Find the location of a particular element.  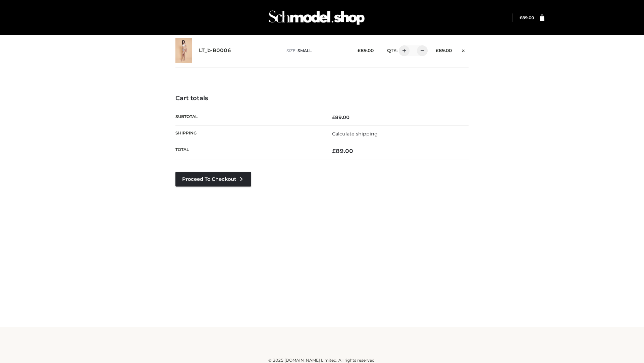

a: £89.00 is located at coordinates (527, 18).